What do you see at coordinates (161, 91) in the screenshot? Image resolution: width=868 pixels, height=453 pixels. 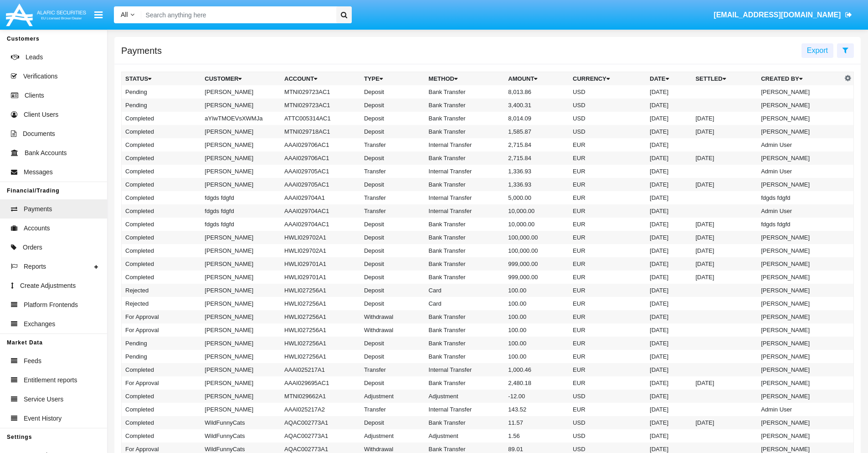 I see `td: Pending` at bounding box center [161, 91].